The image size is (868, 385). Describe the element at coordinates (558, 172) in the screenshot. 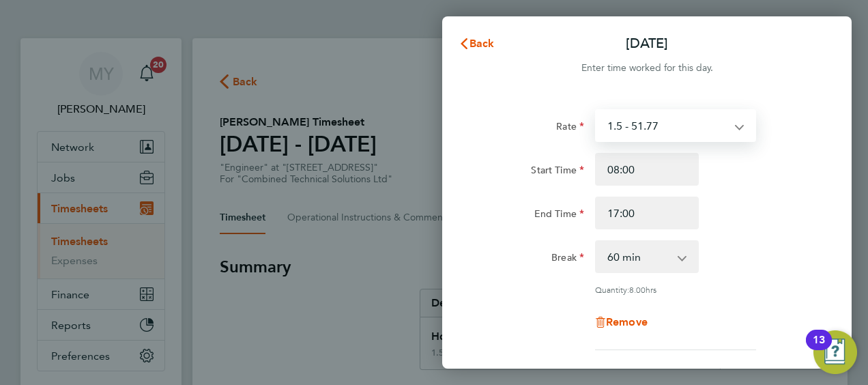

I see `label: Start Time` at that location.